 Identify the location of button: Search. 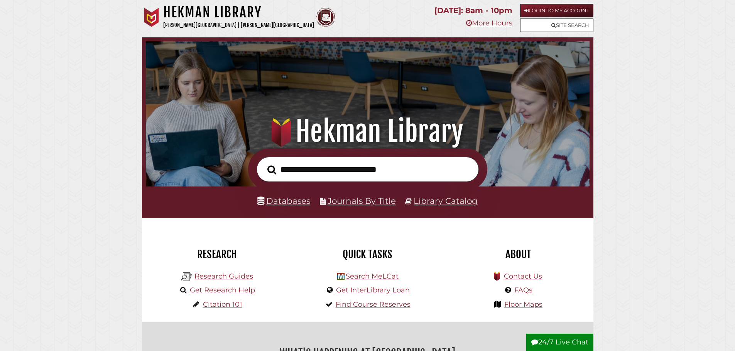
(272, 170).